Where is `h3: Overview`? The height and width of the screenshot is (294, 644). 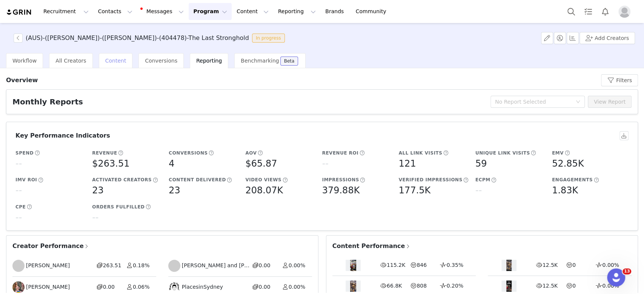 h3: Overview is located at coordinates (22, 80).